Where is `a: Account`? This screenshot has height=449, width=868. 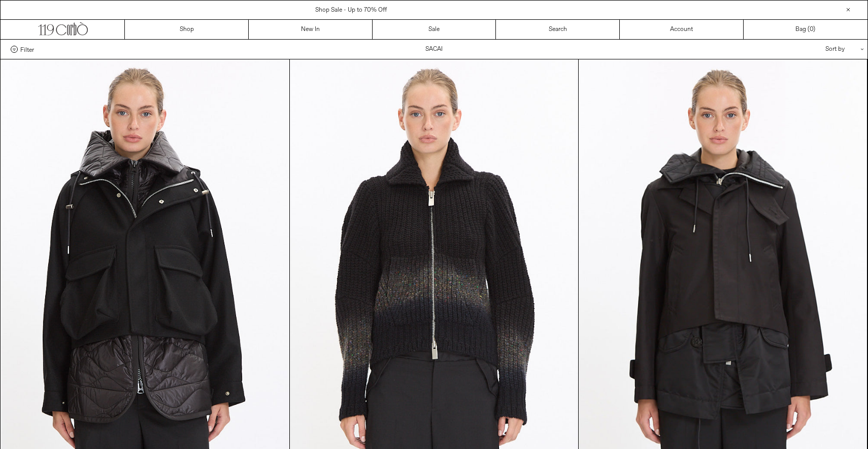 a: Account is located at coordinates (681, 29).